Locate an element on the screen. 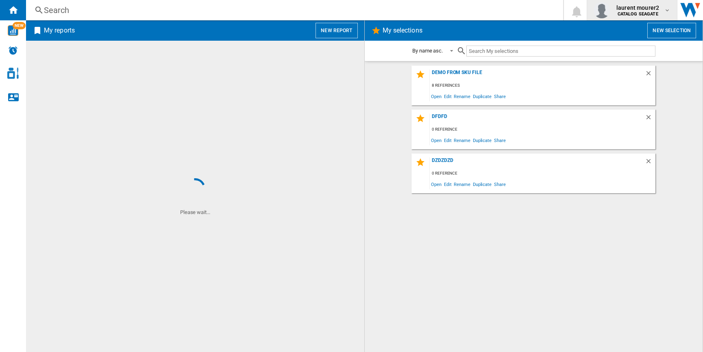 The width and height of the screenshot is (703, 352). img: wise-card.svg is located at coordinates (13, 31).